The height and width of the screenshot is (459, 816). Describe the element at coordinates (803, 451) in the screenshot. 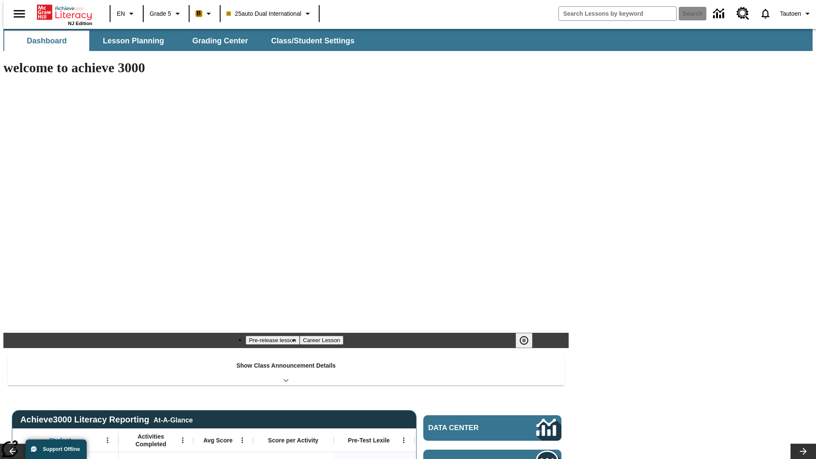

I see `button: Lesson carousel, Next` at that location.